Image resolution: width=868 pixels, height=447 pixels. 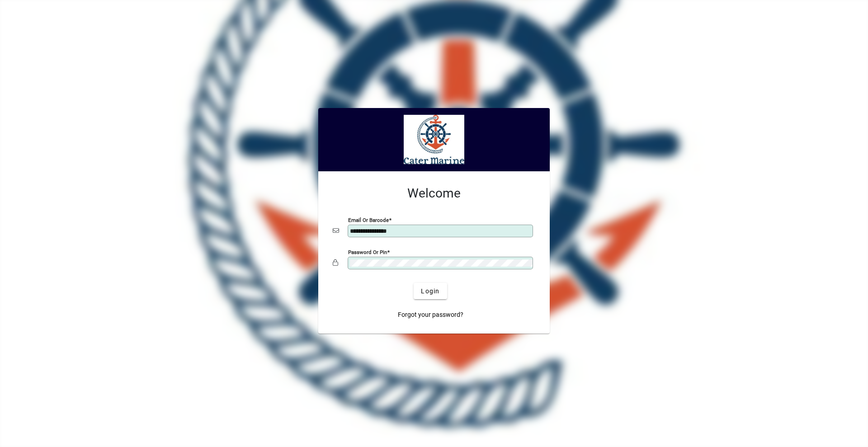 What do you see at coordinates (430, 315) in the screenshot?
I see `a: Forgot your password?` at bounding box center [430, 315].